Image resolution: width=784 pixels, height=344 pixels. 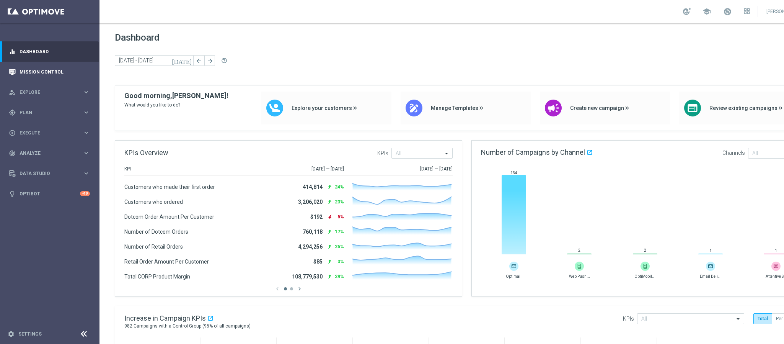 What do you see at coordinates (49, 194) in the screenshot?
I see `button: lightbulb Optibot +10` at bounding box center [49, 194].